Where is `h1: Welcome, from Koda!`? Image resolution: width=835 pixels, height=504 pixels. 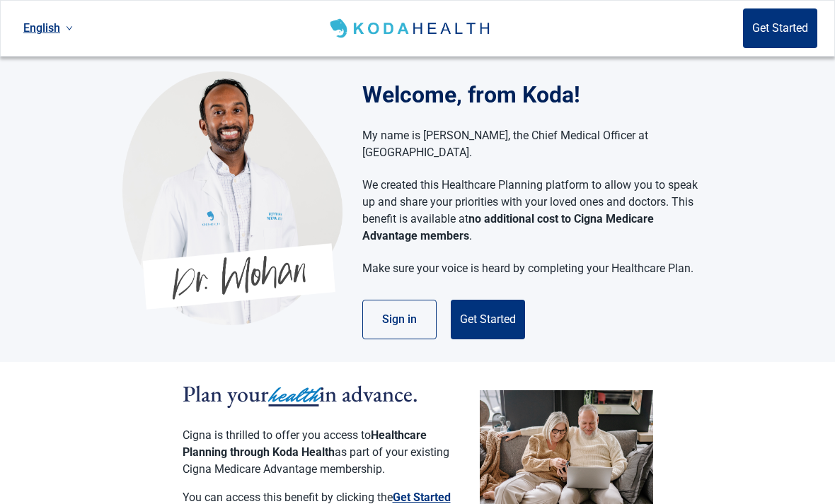 h1: Welcome, from Koda! is located at coordinates (537, 95).